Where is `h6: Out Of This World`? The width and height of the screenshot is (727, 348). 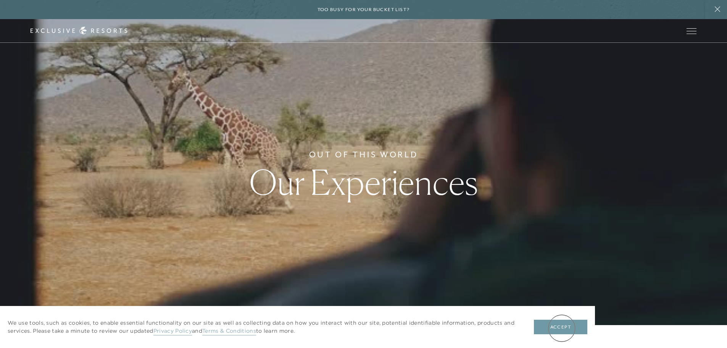 h6: Out Of This World is located at coordinates (364, 155).